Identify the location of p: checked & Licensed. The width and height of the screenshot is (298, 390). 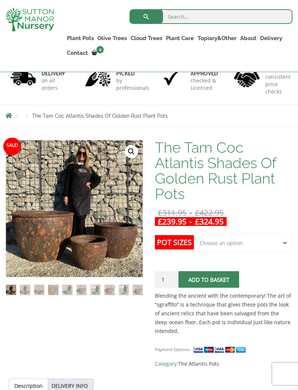
(204, 84).